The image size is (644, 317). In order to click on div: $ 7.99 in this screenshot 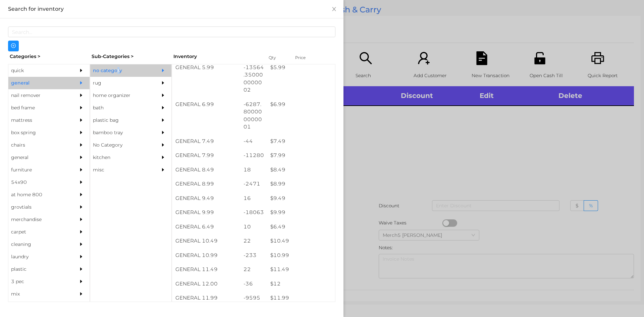, I will do `click(301, 155)`.